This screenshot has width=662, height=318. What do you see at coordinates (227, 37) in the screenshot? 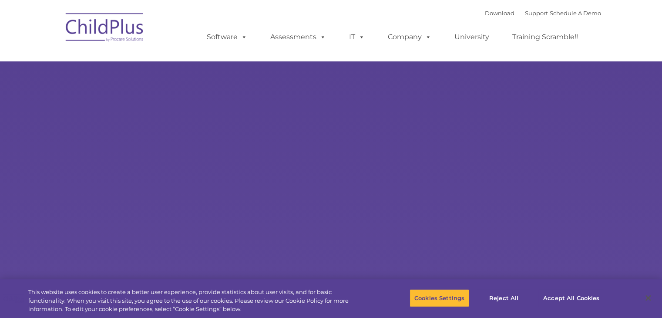
I see `a: Software` at bounding box center [227, 37].